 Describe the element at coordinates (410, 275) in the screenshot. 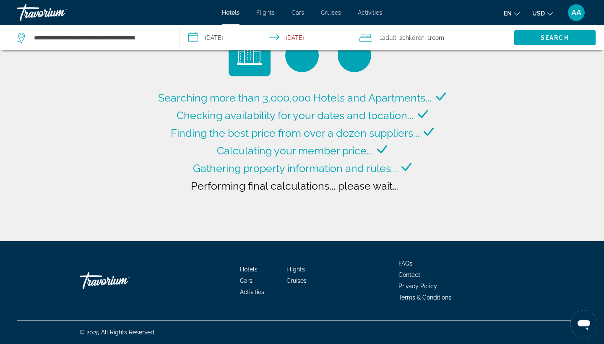

I see `a: Contact` at that location.